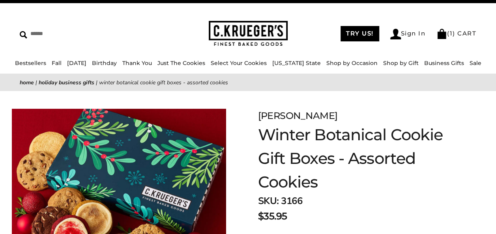 This screenshot has width=496, height=234. Describe the element at coordinates (23, 35) in the screenshot. I see `img: Search` at that location.